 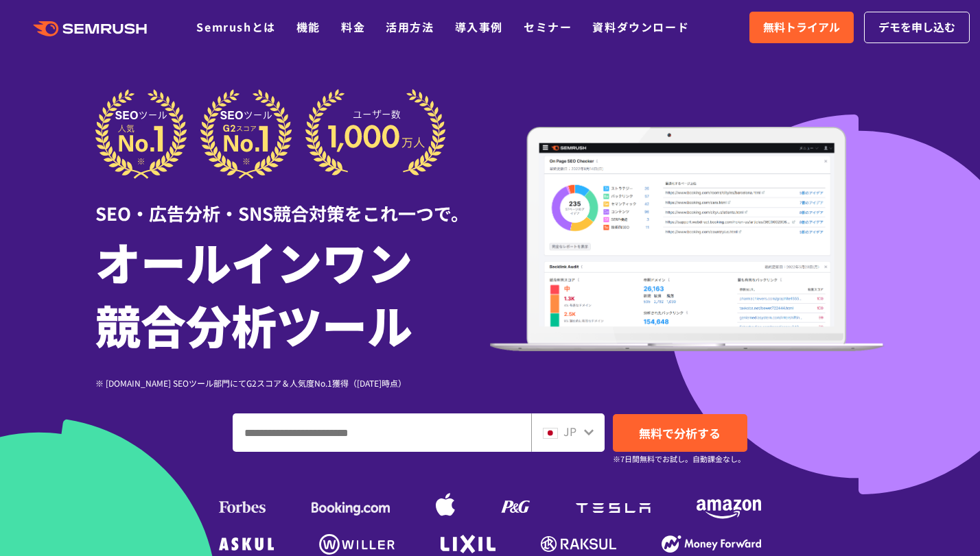 I want to click on a: セミナー, so click(x=548, y=26).